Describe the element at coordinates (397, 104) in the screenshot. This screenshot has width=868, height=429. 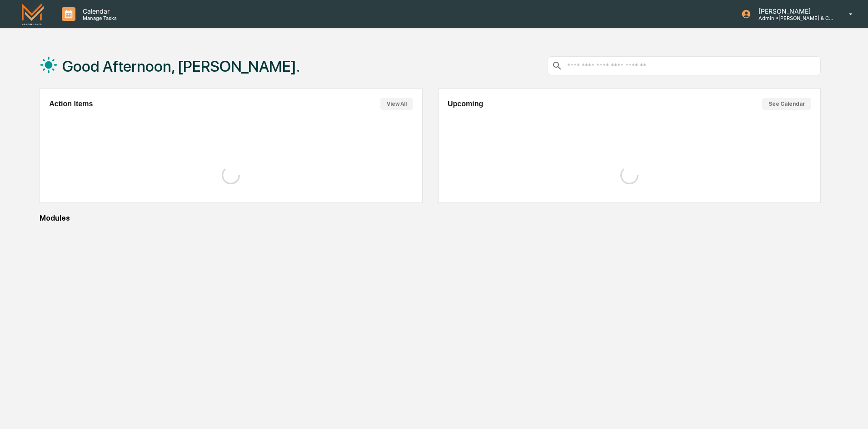
I see `a: View All` at that location.